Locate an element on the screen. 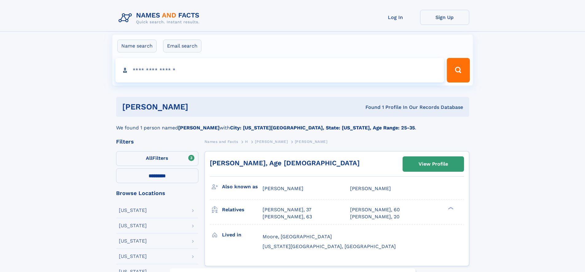 This screenshot has width=585, height=272. img: Logo Names and Facts is located at coordinates (160, 18).